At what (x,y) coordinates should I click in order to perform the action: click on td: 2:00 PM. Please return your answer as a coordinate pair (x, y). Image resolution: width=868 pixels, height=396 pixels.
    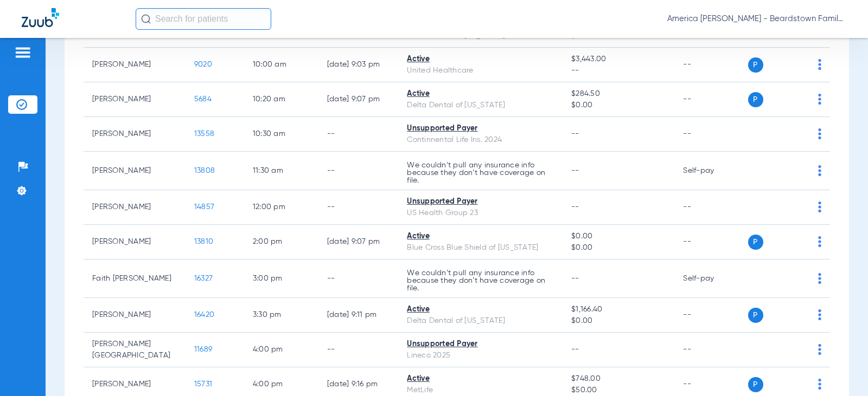
    Looking at the image, I should click on (281, 242).